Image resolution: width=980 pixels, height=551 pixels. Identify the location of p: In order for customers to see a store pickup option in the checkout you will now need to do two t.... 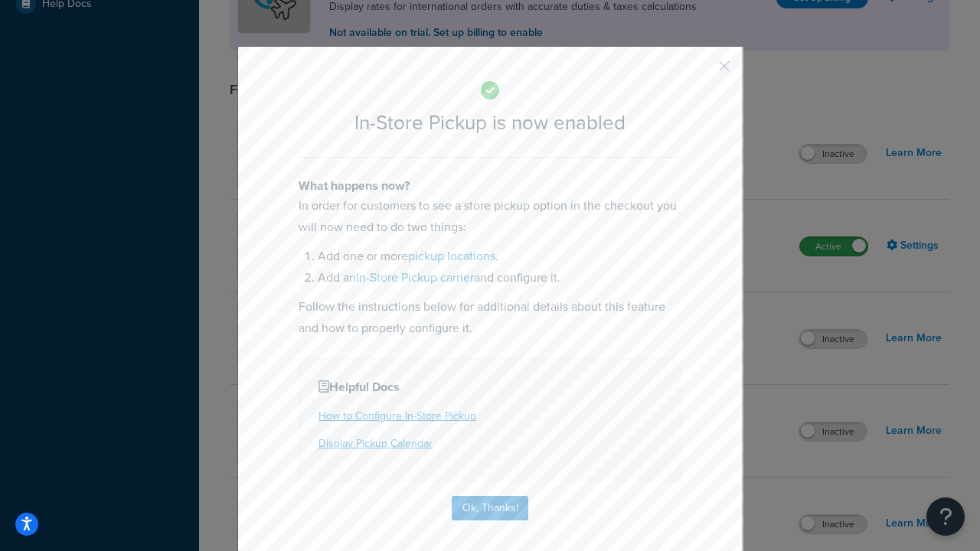
(490, 217).